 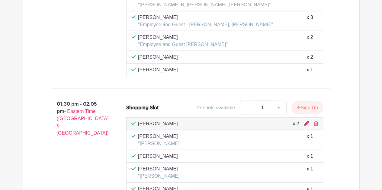 What do you see at coordinates (142, 108) in the screenshot?
I see `div: Shopping Slot` at bounding box center [142, 108].